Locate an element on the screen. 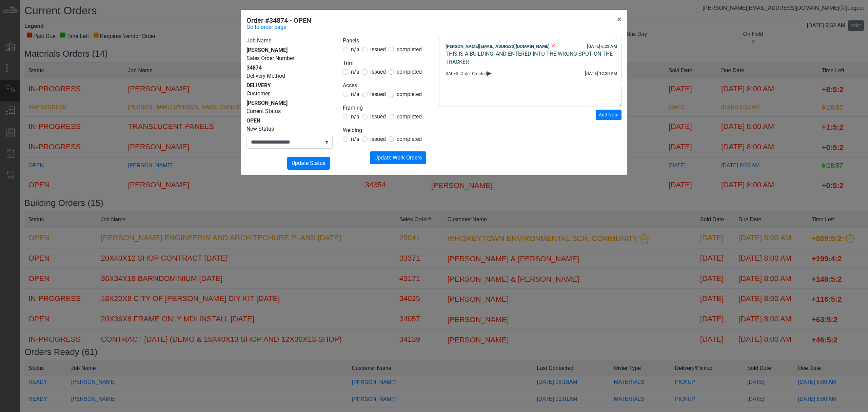 This screenshot has width=868, height=412. legend: Acces is located at coordinates (386, 86).